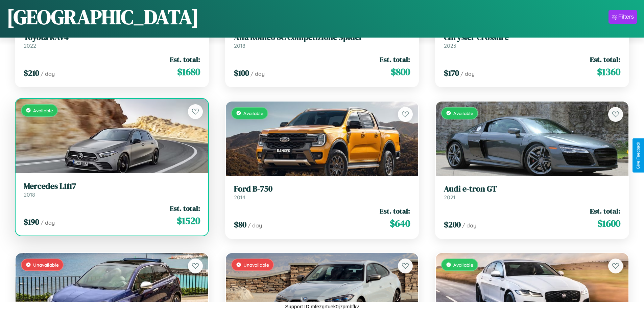 This screenshot has height=311, width=644. I want to click on span: $ 80, so click(240, 224).